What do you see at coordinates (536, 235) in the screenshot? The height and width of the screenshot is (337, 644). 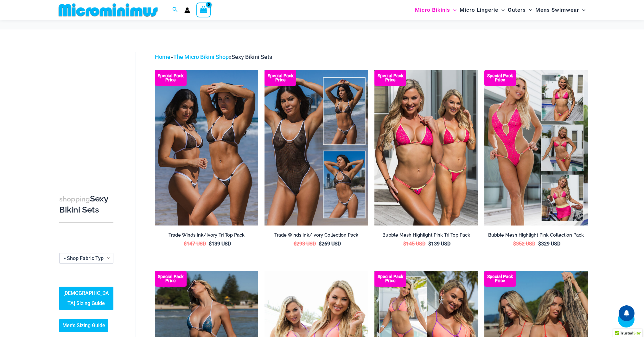 I see `h2: Bubble Mesh Highlight Pink Collection Pack` at bounding box center [536, 235].